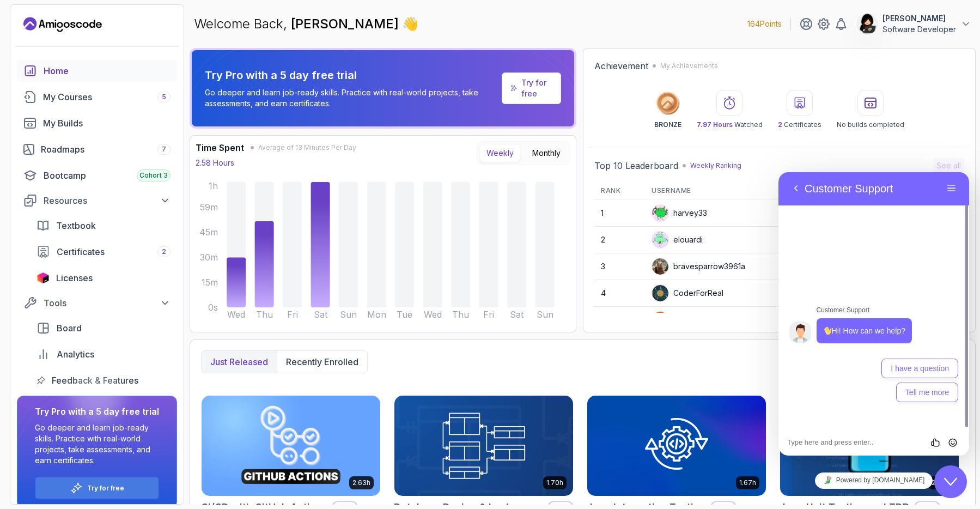 This screenshot has height=509, width=980. Describe the element at coordinates (948, 165) in the screenshot. I see `button: See all` at that location.